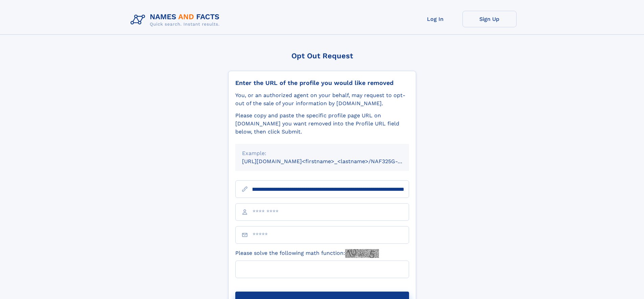  What do you see at coordinates (322, 83) in the screenshot?
I see `div: Enter the URL of the profile you would like removed` at bounding box center [322, 83].